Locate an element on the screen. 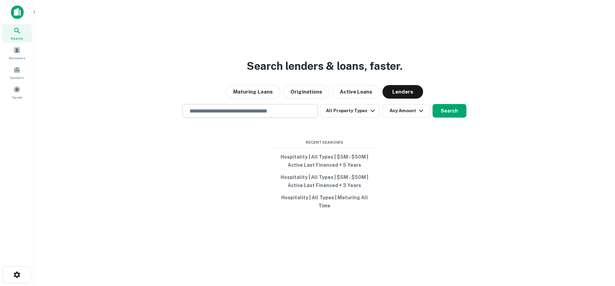 This screenshot has width=615, height=286. span: Search is located at coordinates (17, 38).